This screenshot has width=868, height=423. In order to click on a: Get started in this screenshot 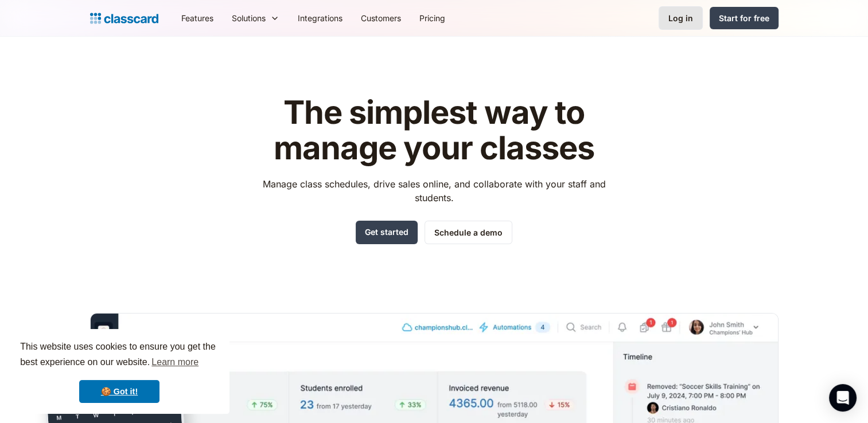, I will do `click(386, 232)`.